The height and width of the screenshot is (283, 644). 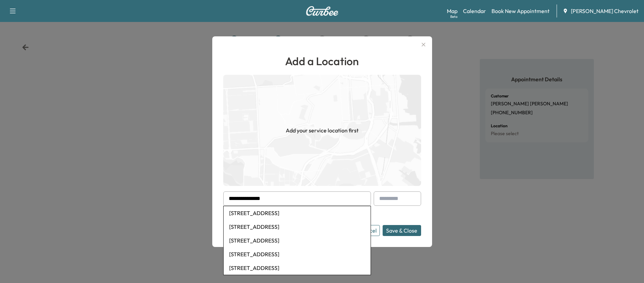 I want to click on img: Curbee Logo, so click(x=322, y=11).